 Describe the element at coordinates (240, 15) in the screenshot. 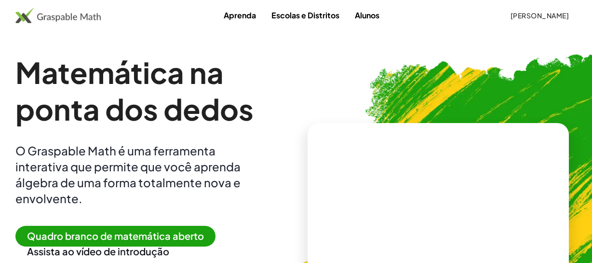

I see `font: Aprenda` at that location.